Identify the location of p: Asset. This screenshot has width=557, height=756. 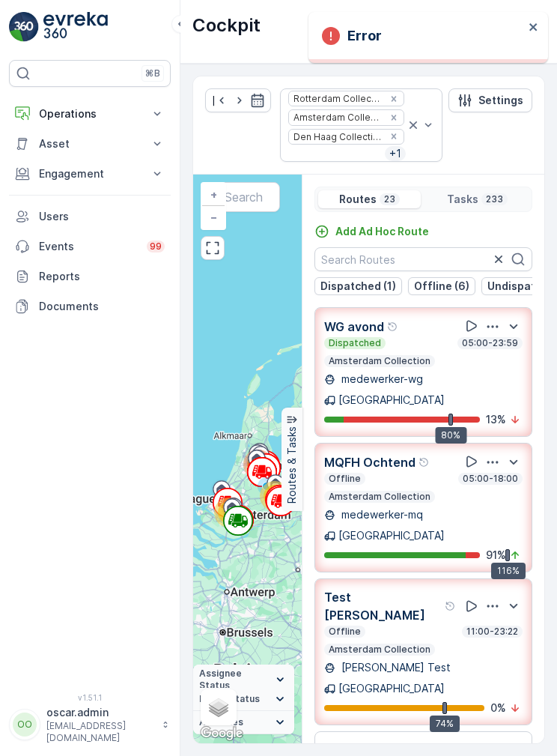
(90, 144).